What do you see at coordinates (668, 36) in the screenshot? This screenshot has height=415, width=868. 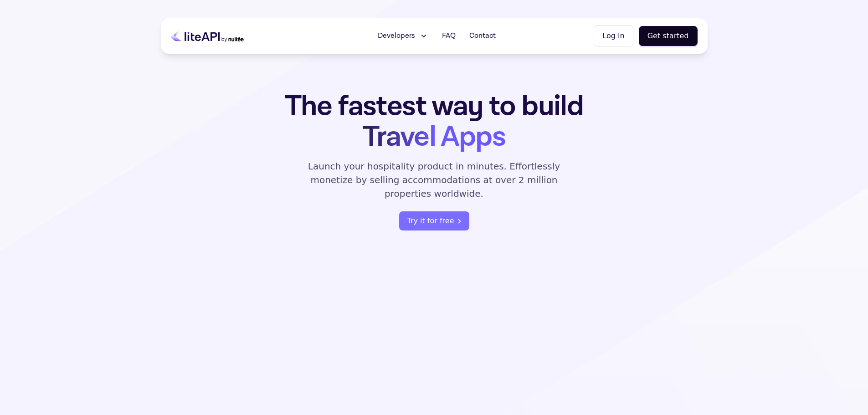 I see `button: Get started` at bounding box center [668, 36].